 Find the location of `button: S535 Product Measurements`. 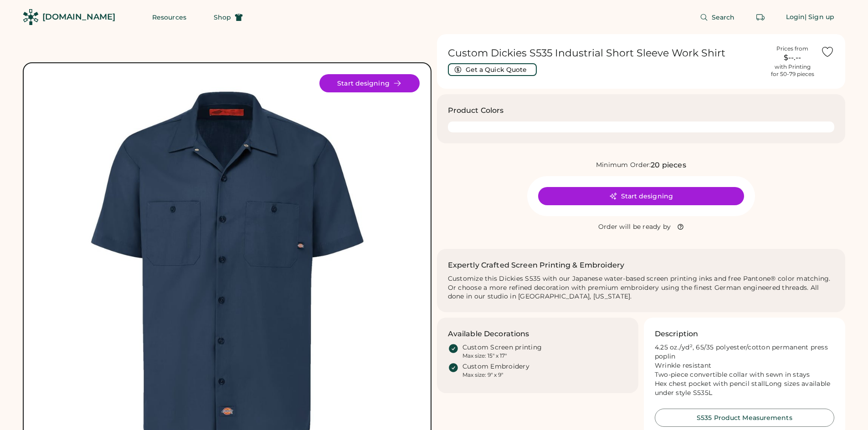

button: S535 Product Measurements is located at coordinates (744, 418).